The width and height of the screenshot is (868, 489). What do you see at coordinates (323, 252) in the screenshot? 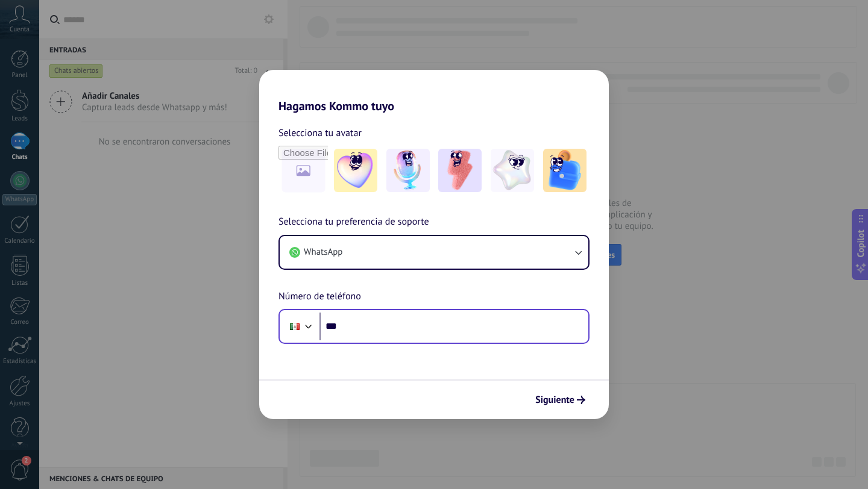
I see `span: WhatsApp` at bounding box center [323, 252].